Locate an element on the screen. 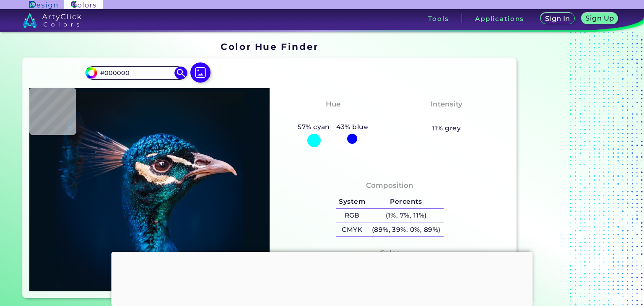 Image resolution: width=644 pixels, height=306 pixels. h3: Cyan-Blue is located at coordinates (333, 116).